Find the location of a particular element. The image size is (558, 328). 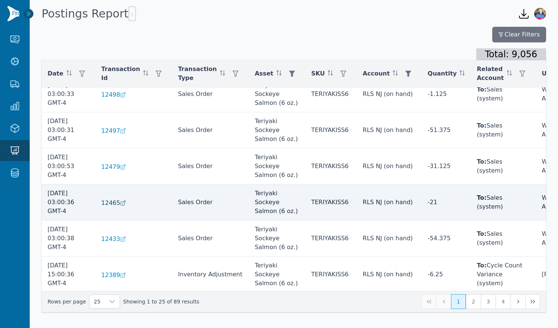

a: 12479 is located at coordinates (134, 167).